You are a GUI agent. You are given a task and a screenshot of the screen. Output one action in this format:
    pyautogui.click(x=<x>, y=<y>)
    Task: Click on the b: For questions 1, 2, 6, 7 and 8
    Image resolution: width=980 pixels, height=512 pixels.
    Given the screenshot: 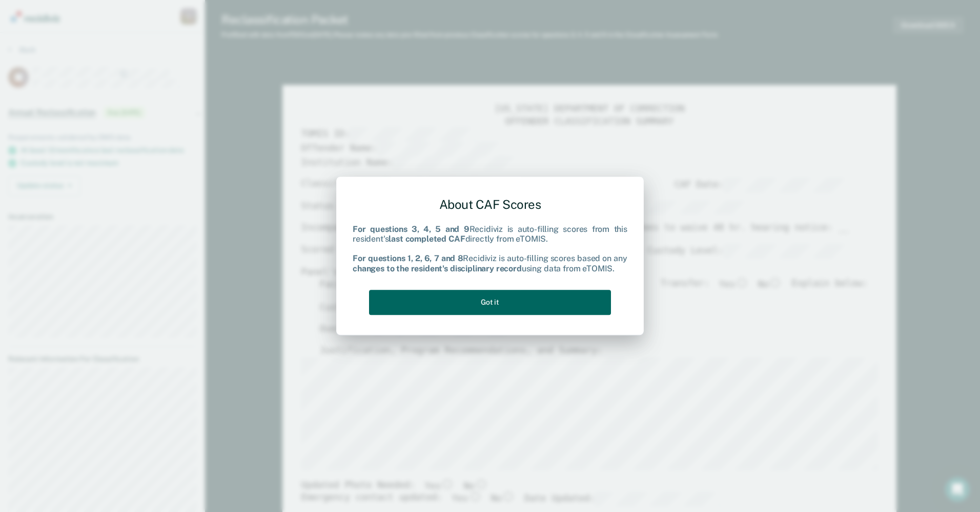 What is the action you would take?
    pyautogui.click(x=407, y=259)
    